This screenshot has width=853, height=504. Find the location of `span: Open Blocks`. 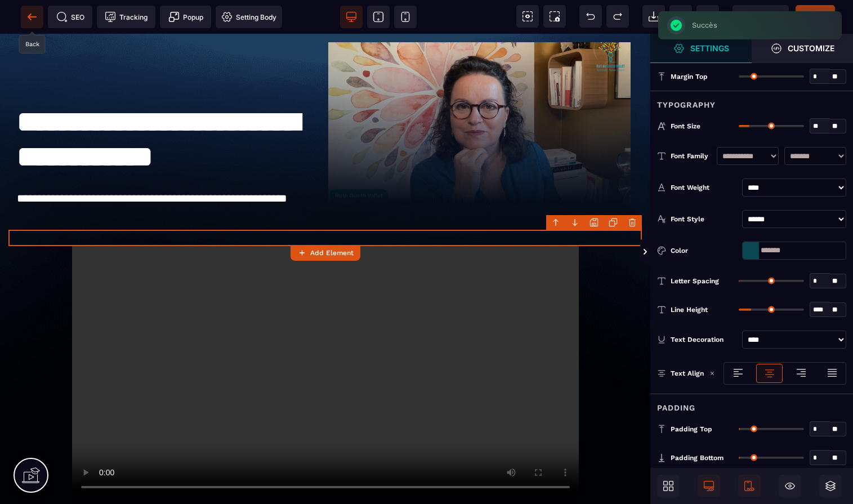

span: Open Blocks is located at coordinates (668, 486).